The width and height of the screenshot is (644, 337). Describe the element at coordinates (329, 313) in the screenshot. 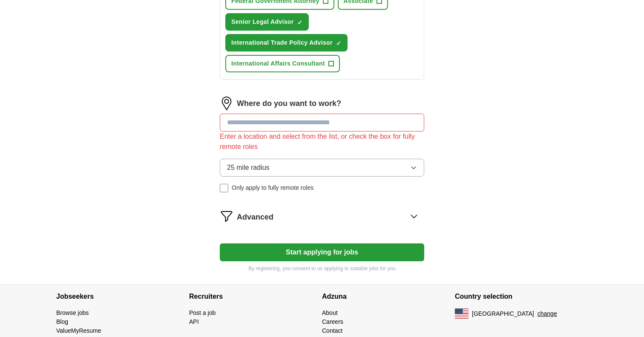

I see `a: About` at that location.